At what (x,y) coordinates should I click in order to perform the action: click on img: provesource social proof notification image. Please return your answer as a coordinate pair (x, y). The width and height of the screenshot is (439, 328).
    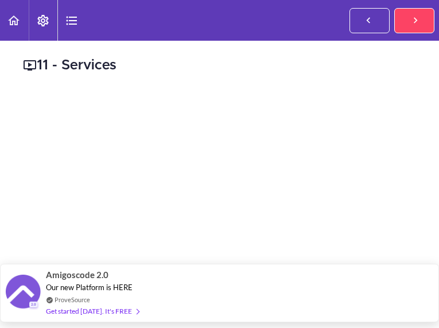
    Looking at the image, I should click on (23, 293).